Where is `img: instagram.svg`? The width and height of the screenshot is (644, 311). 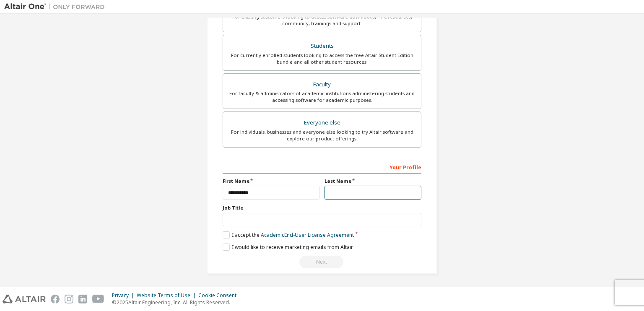 img: instagram.svg is located at coordinates (69, 299).